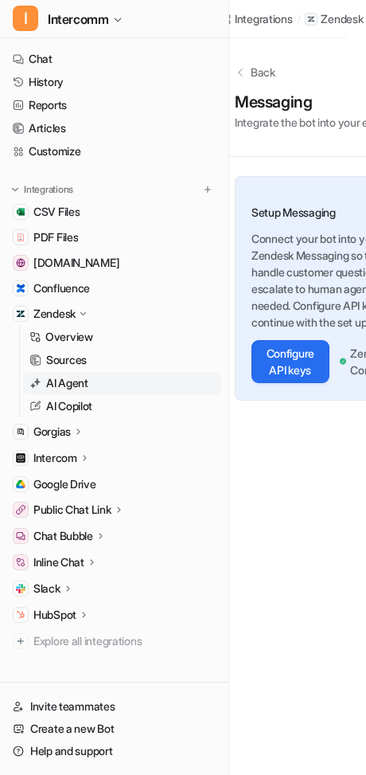 Image resolution: width=366 pixels, height=775 pixels. What do you see at coordinates (66, 360) in the screenshot?
I see `p: Sources` at bounding box center [66, 360].